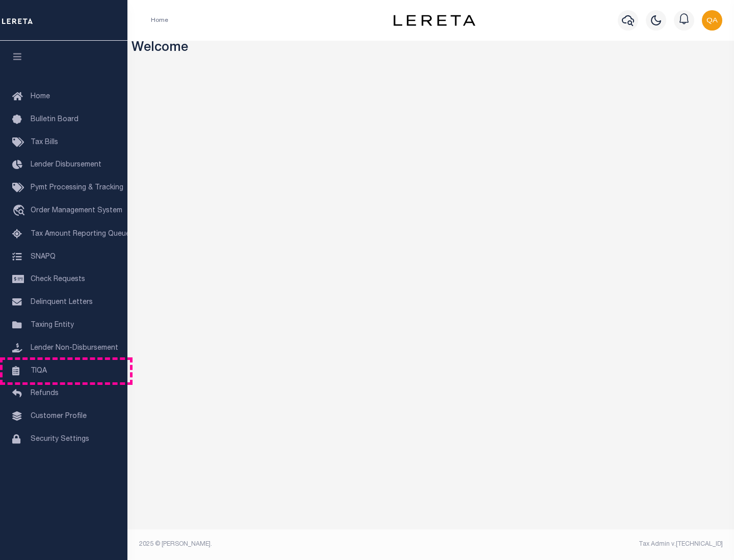 This screenshot has width=734, height=560. Describe the element at coordinates (434, 20) in the screenshot. I see `img: logo-dark.svg` at that location.